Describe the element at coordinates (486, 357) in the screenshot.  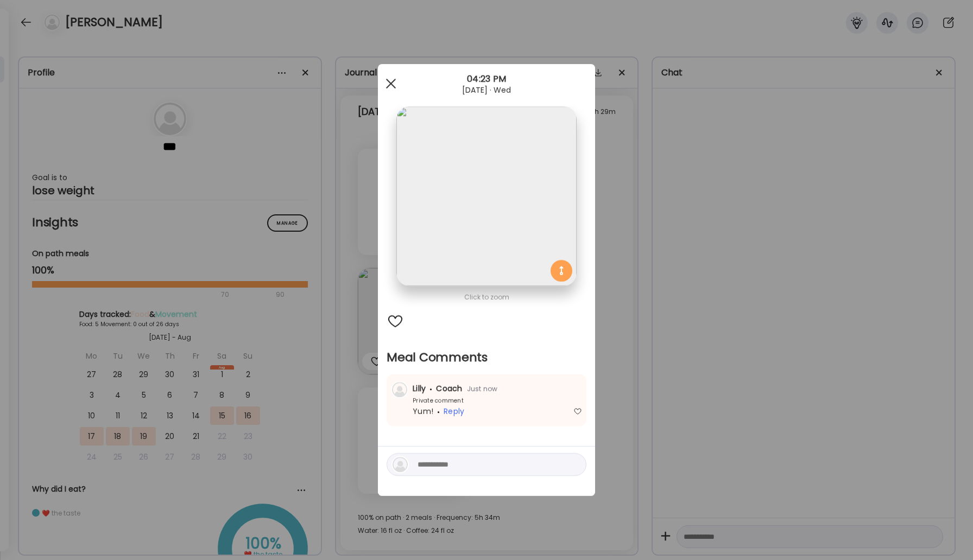
I see `h2: Meal Comments` at that location.